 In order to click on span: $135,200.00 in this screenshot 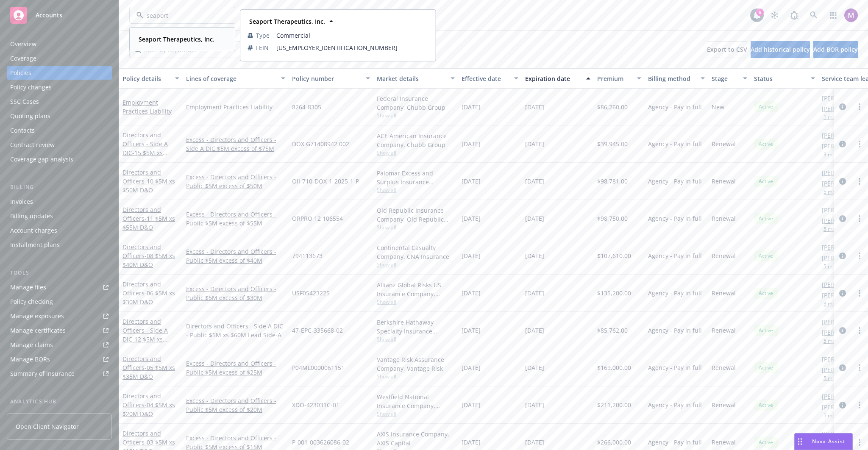, I will do `click(614, 293)`.